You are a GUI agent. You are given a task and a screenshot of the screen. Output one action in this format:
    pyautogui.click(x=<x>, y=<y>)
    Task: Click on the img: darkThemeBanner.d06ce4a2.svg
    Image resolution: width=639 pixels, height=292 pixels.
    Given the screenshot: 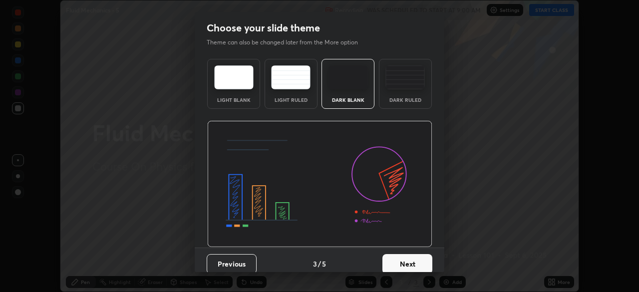 What is the action you would take?
    pyautogui.click(x=320, y=184)
    